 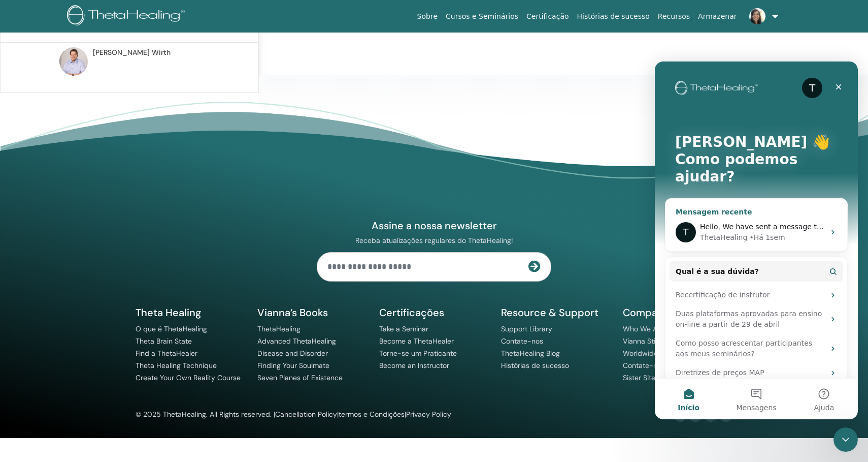 What do you see at coordinates (102, 171) in the screenshot?
I see `div: Profile image for ThetaHealingHello, We have sent a message to another member of our team for fur...` at bounding box center [102, 171].